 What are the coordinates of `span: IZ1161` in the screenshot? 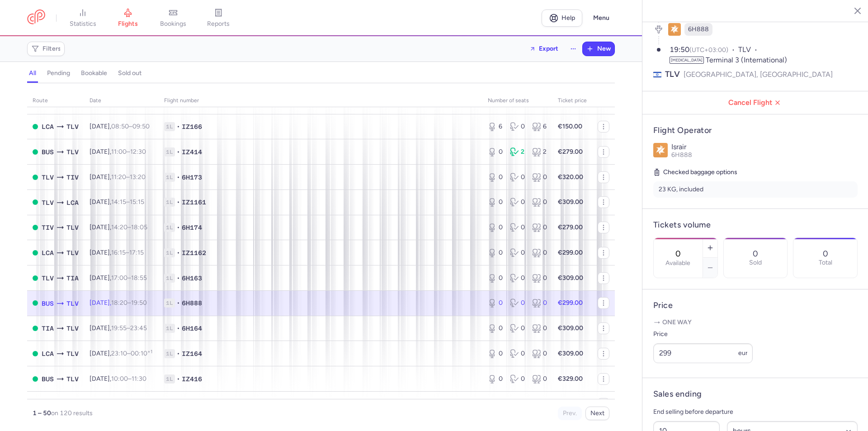 It's located at (194, 202).